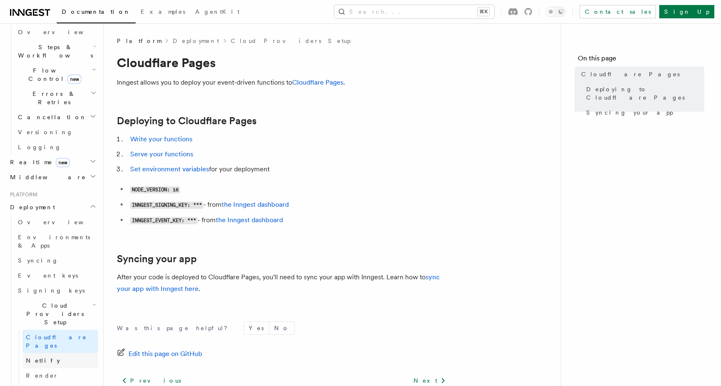 The height and width of the screenshot is (386, 721). Describe the element at coordinates (53, 98) in the screenshot. I see `span: Errors & Retries` at that location.